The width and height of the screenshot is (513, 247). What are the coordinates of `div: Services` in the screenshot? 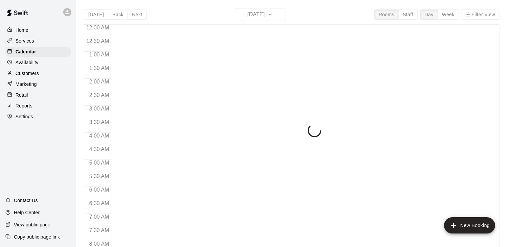 It's located at (38, 41).